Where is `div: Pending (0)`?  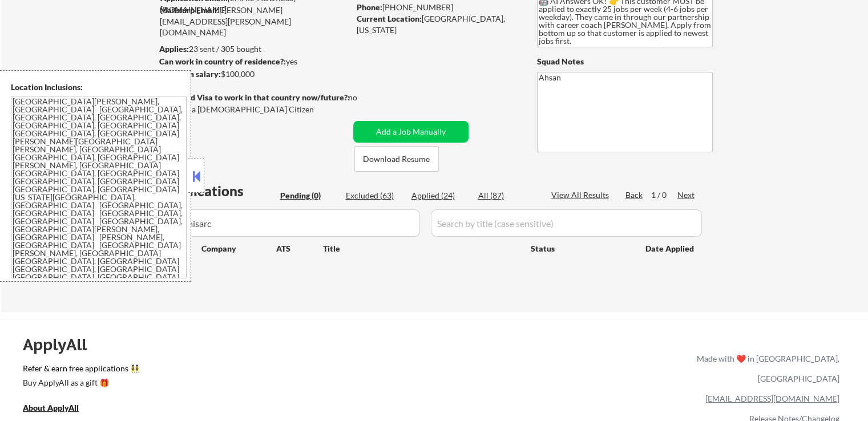 div: Pending (0) is located at coordinates (308, 196).